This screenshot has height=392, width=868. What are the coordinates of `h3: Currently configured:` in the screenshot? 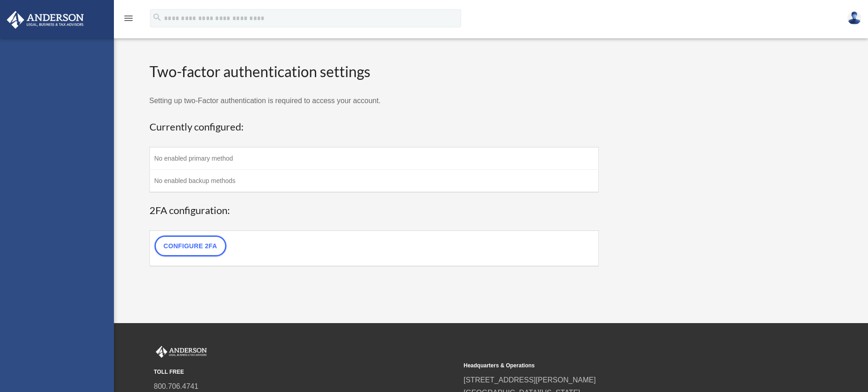 It's located at (374, 127).